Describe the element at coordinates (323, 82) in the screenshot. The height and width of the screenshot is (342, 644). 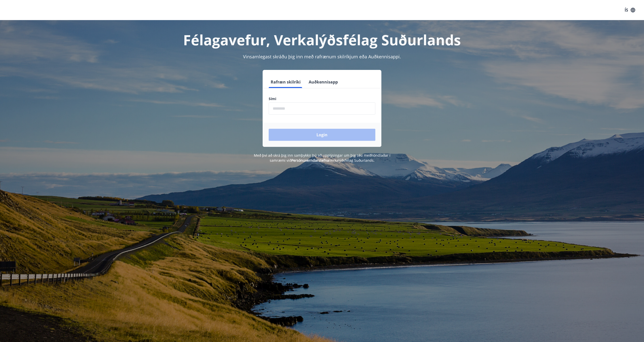
I see `button: Auðkennisapp` at that location.